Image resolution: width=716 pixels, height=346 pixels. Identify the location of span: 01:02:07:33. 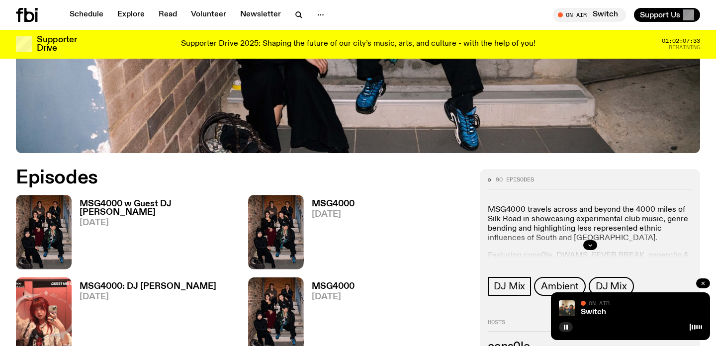
(680, 41).